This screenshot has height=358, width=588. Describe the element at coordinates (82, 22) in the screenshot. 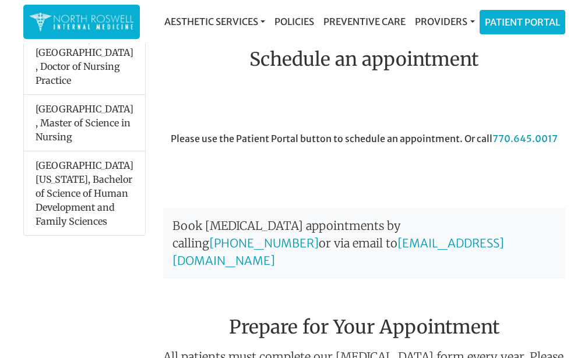

I see `img: North Roswell Internal Medicine` at that location.